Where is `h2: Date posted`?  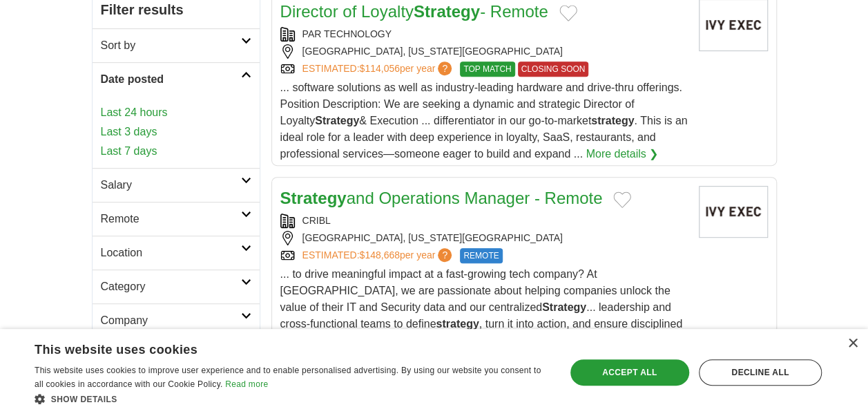 h2: Date posted is located at coordinates (171, 80).